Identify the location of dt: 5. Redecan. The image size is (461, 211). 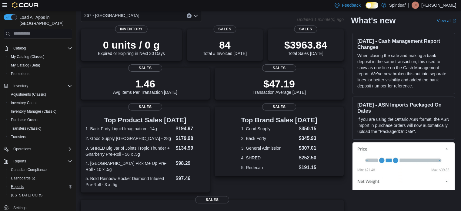
(269, 167).